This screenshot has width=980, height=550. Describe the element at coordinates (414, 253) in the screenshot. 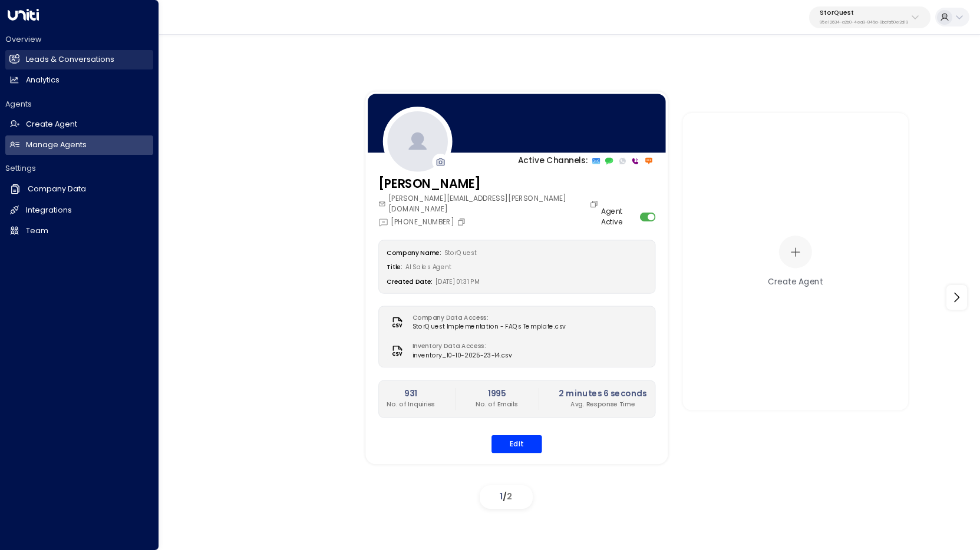

I see `label: Company Name:` at that location.